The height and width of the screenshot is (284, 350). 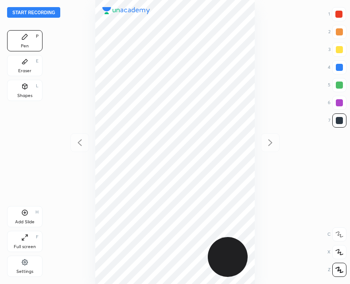 What do you see at coordinates (25, 96) in the screenshot?
I see `div: Shapes` at bounding box center [25, 96].